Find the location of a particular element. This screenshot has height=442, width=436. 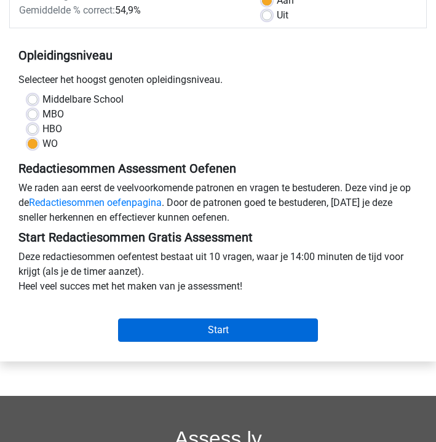

label: MBO is located at coordinates (53, 114).